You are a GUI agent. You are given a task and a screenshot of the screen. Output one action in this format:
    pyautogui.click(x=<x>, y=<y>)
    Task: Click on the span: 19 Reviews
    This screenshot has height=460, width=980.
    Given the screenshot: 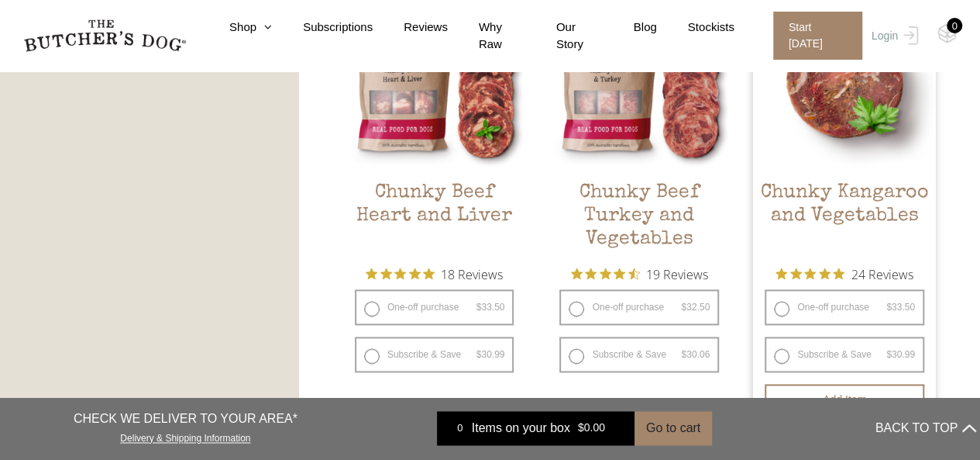 What is the action you would take?
    pyautogui.click(x=678, y=274)
    